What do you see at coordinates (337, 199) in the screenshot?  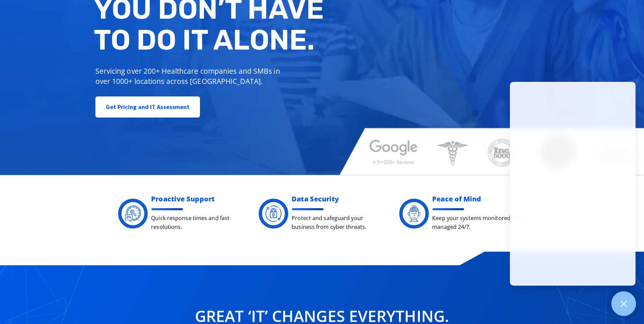 I see `h2: Data Security` at bounding box center [337, 199].